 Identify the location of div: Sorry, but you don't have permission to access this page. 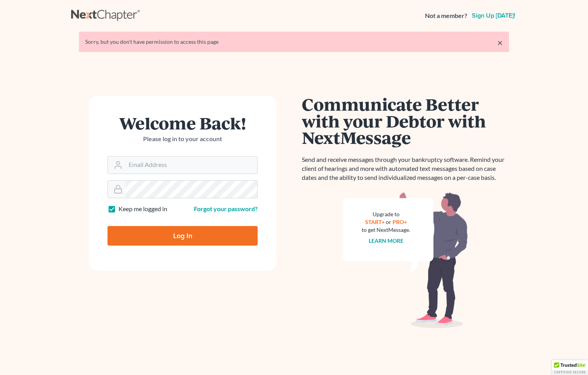
(294, 42).